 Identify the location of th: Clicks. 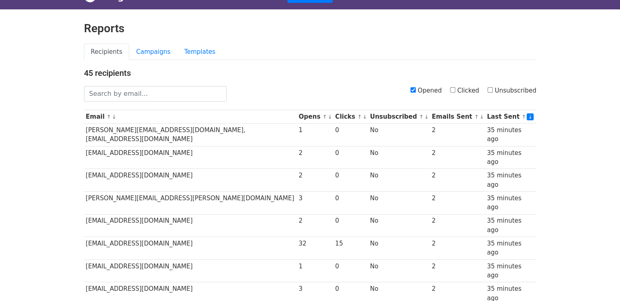
(350, 117).